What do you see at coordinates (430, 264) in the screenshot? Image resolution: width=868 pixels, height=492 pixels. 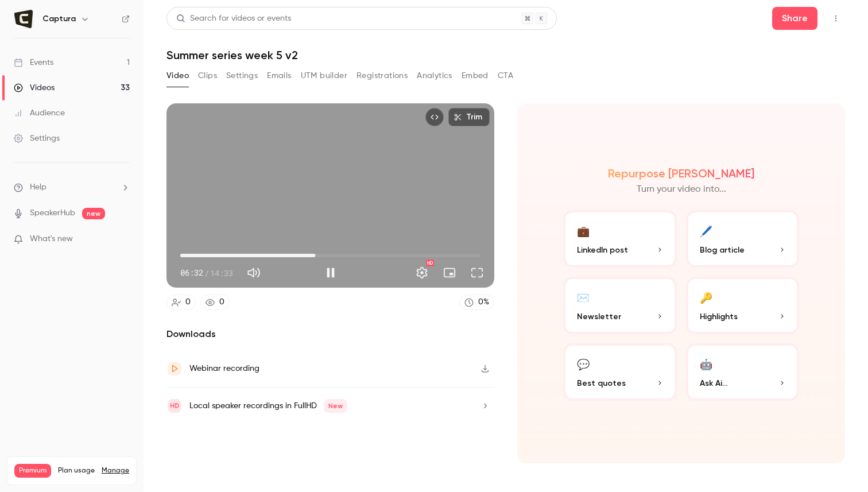 I see `div: HD` at bounding box center [430, 264].